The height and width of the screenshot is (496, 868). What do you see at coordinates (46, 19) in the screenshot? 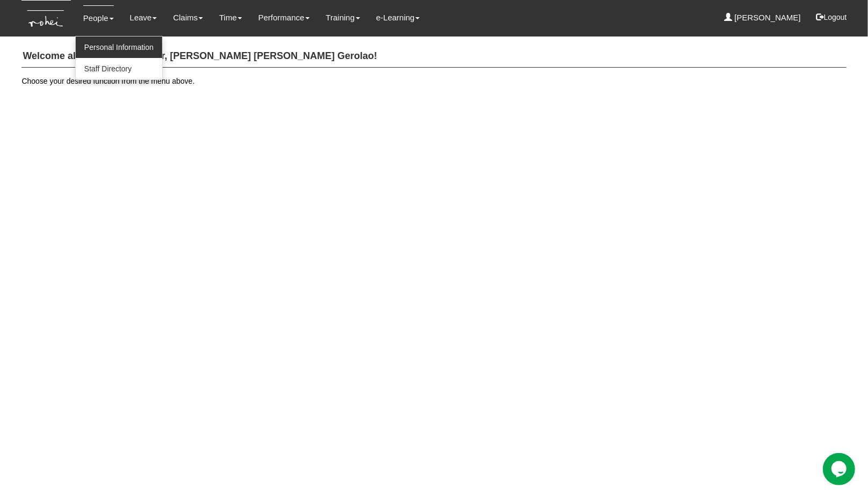
I see `img: KTs7HI1dOZG7tu7pUkOpGGQAiEQAiEQAj0IhBB1wtXDg6BEAiBEAiBEAiB4RGIoBtemSRFIRACIRACIRACIdCLQARdL1w5OAR...` at bounding box center [46, 19].